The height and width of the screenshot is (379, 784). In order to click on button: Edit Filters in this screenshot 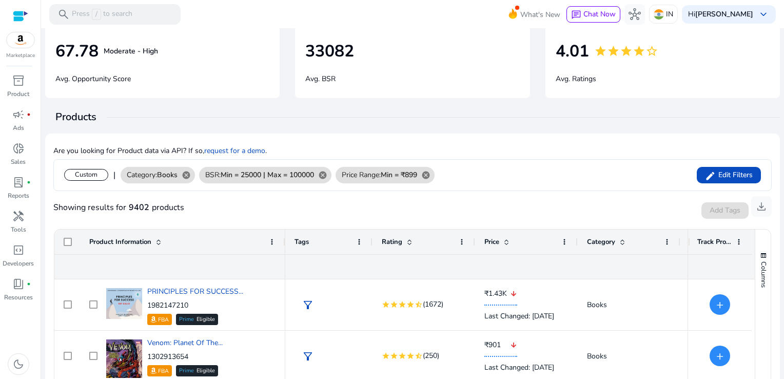, I will do `click(728, 175)`.